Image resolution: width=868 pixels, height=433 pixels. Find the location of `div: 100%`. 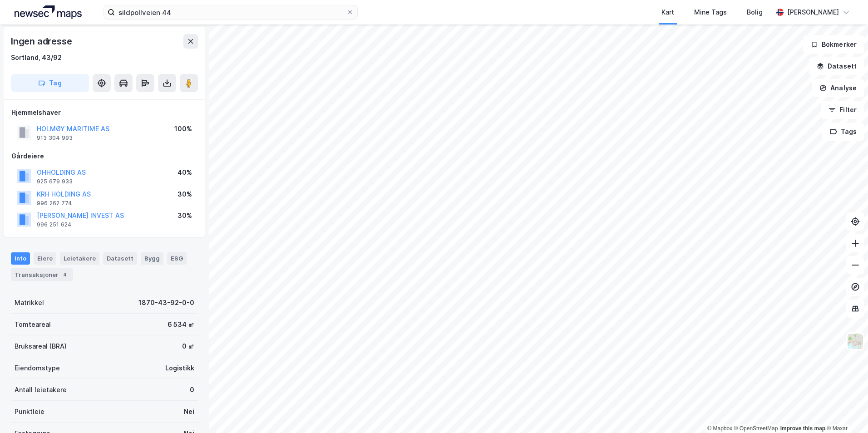

div: 100% is located at coordinates (183, 129).